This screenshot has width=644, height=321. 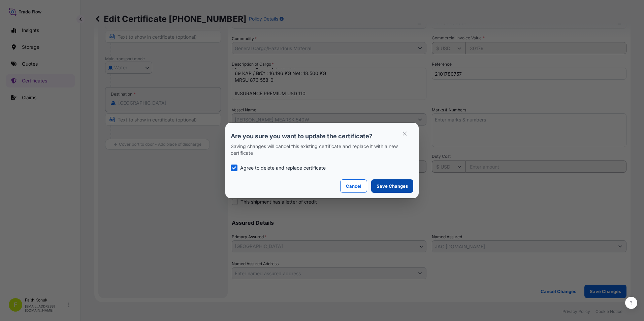 What do you see at coordinates (322, 150) in the screenshot?
I see `p: Saving changes will cancel this existing certificate and replace it with a new certificate` at bounding box center [322, 150].